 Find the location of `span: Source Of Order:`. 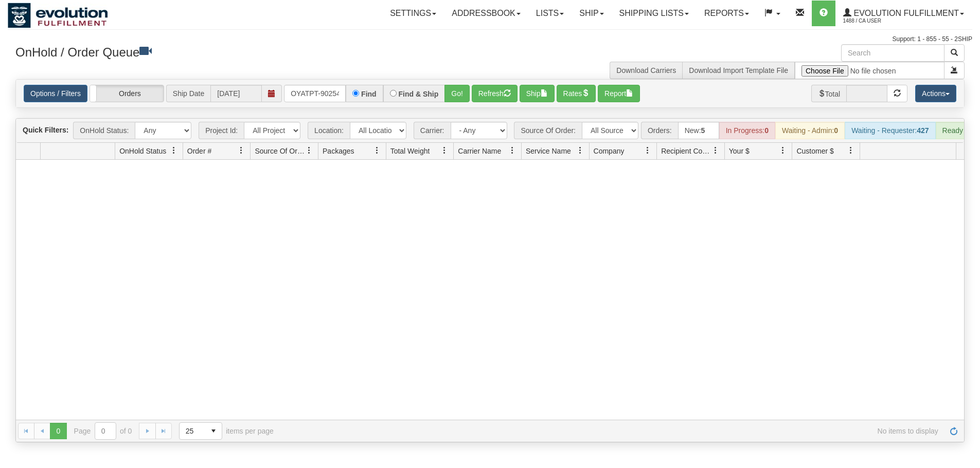

span: Source Of Order: is located at coordinates (548, 131).